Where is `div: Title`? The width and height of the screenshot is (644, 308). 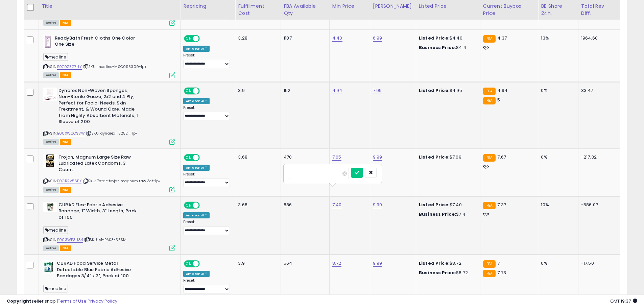 div: Title is located at coordinates (109, 6).